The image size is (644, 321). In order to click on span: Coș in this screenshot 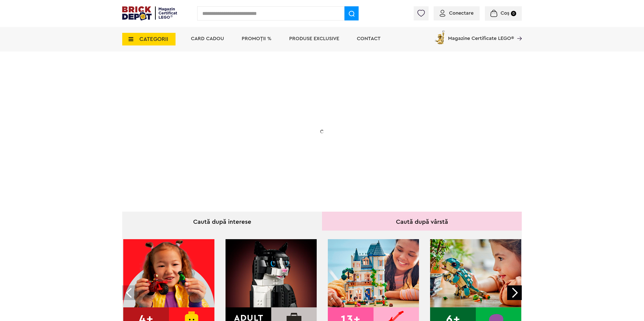, I will do `click(505, 13)`.